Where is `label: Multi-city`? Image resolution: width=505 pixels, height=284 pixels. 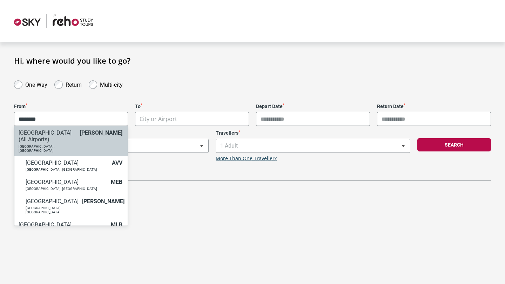 label: Multi-city is located at coordinates (111, 84).